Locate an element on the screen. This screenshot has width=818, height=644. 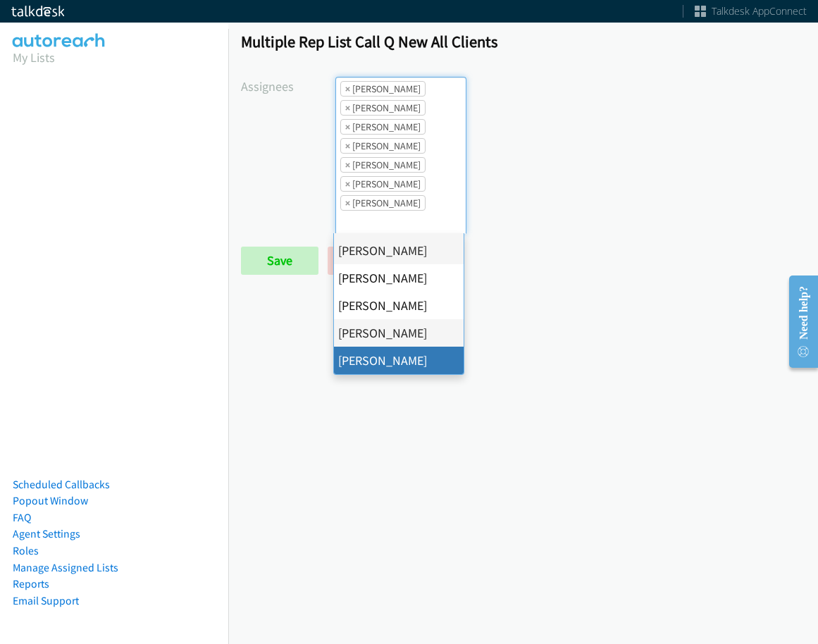
a: Email Support is located at coordinates (46, 600).